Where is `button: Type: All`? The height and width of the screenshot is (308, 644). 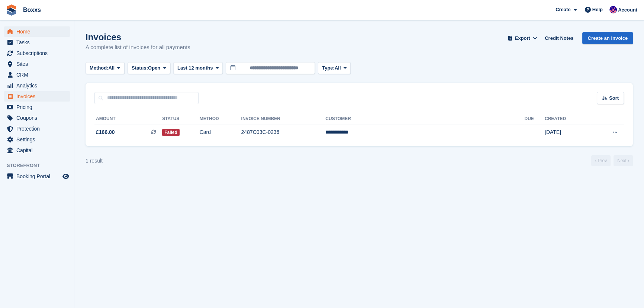
button: Type: All is located at coordinates (334, 68).